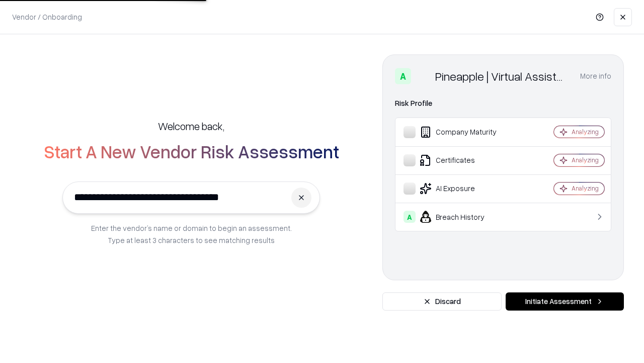 This screenshot has width=644, height=363. Describe the element at coordinates (442, 301) in the screenshot. I see `button: Discard` at that location.